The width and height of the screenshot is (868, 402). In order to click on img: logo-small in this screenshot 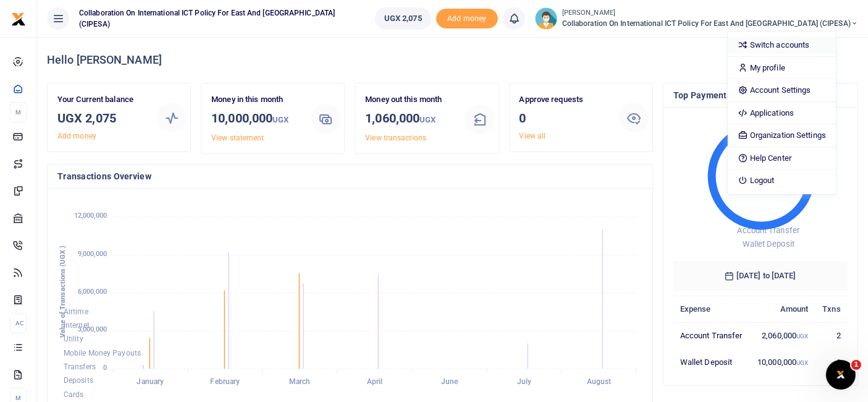, I will do `click(19, 19)`.